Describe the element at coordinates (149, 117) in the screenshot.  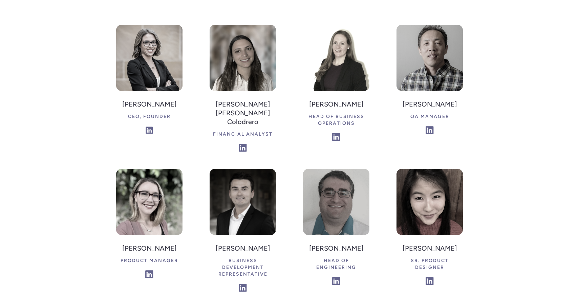
I see `div: CEO, Founder` at that location.